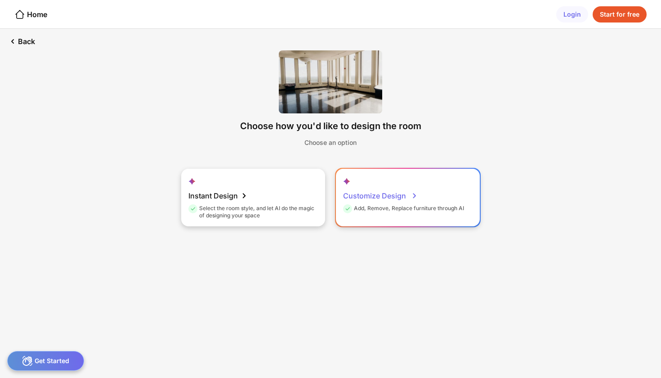 The image size is (661, 378). Describe the element at coordinates (620, 14) in the screenshot. I see `div: Start for free` at that location.